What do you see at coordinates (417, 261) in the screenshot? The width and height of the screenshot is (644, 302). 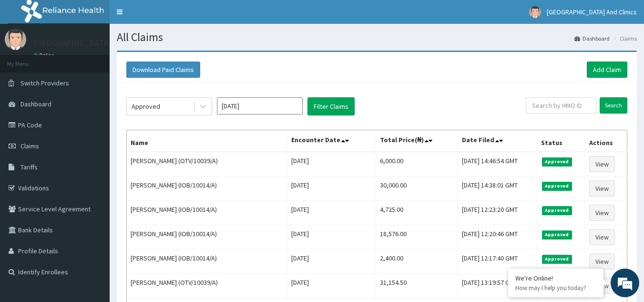 I see `td: 2,400.00` at bounding box center [417, 261].